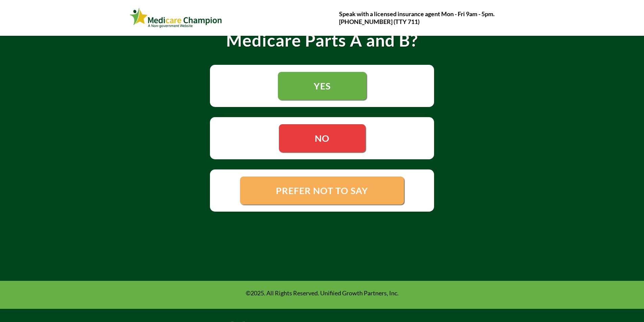  What do you see at coordinates (322, 138) in the screenshot?
I see `a: NO` at bounding box center [322, 138].